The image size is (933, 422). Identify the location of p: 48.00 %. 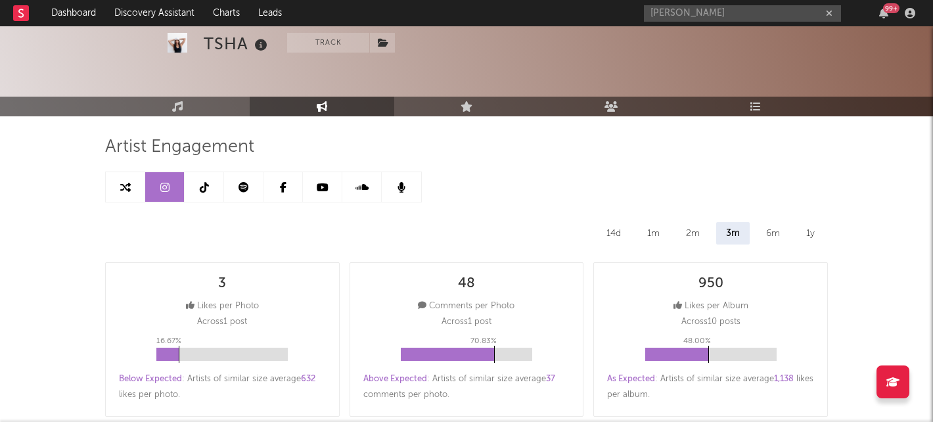
(697, 341).